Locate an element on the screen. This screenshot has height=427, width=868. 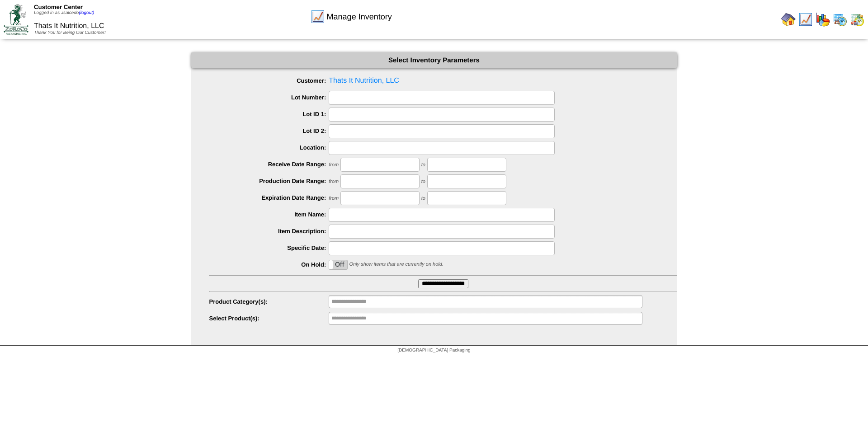
img: calendarinout.gif is located at coordinates (857, 20).